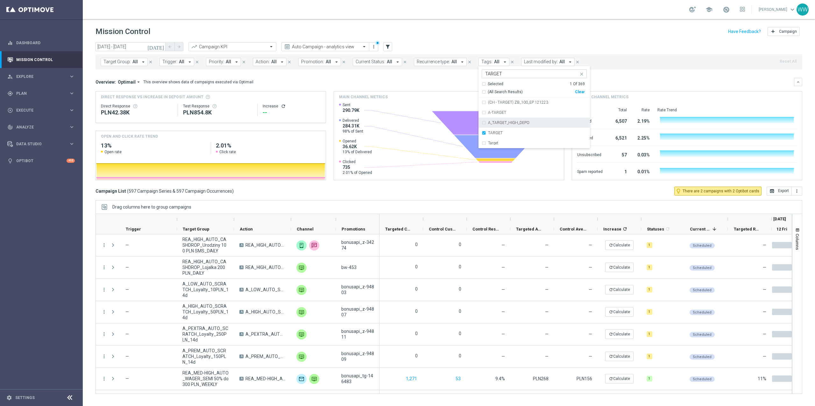  What do you see at coordinates (642, 171) in the screenshot?
I see `div: 0.01%` at bounding box center [642, 171].